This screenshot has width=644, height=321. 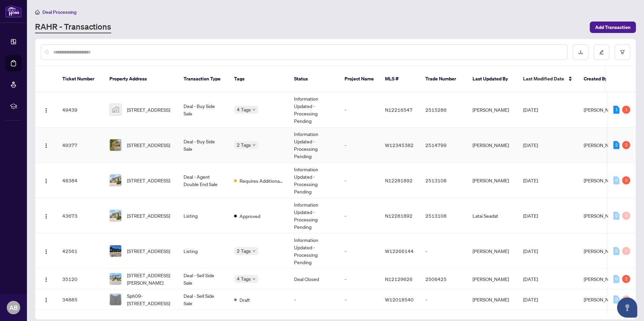 What do you see at coordinates (399, 145) in the screenshot?
I see `span: W12345382` at bounding box center [399, 145].